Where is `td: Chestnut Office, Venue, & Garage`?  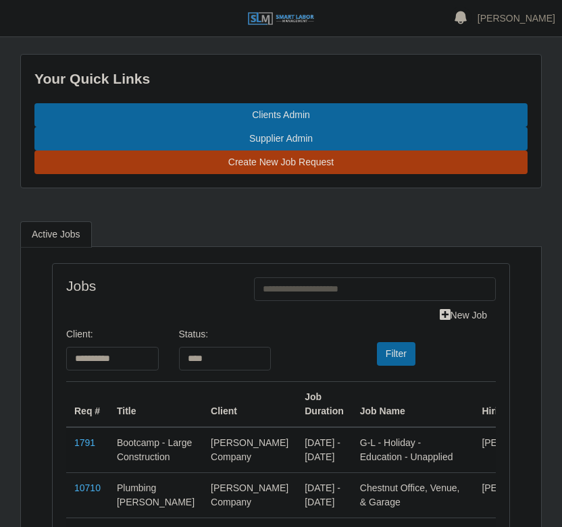 td: Chestnut Office, Venue, & Garage is located at coordinates (413, 495).